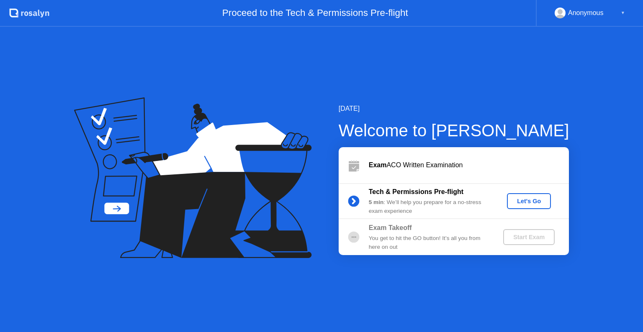  What do you see at coordinates (529, 201) in the screenshot?
I see `button: Let's Go` at bounding box center [529, 201].